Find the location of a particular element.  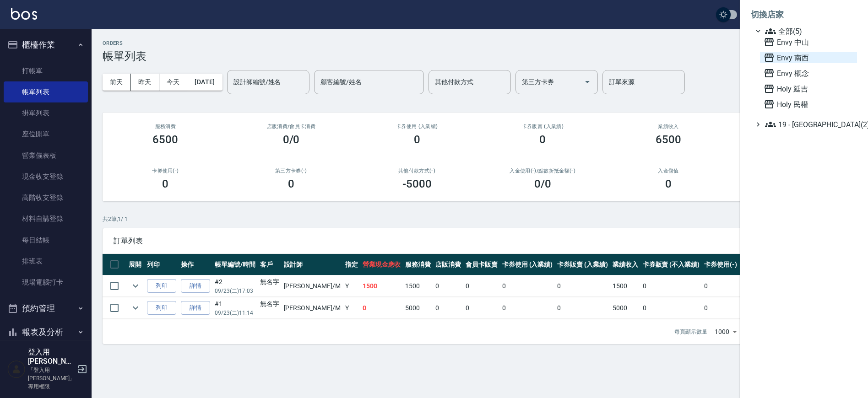

span: Envy 中山 is located at coordinates (809, 42).